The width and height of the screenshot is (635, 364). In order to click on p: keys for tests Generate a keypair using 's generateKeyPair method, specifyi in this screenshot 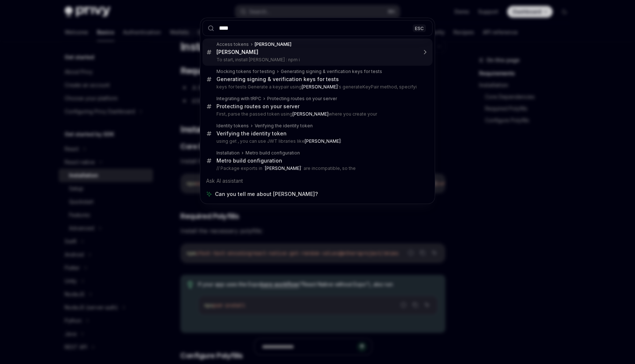, I will do `click(317, 87)`.